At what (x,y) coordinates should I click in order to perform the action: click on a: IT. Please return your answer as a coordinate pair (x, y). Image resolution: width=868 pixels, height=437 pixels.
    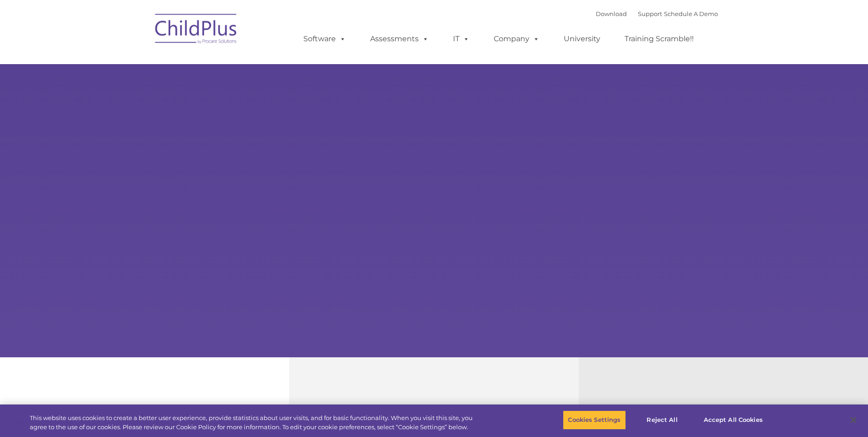
    Looking at the image, I should click on (462, 39).